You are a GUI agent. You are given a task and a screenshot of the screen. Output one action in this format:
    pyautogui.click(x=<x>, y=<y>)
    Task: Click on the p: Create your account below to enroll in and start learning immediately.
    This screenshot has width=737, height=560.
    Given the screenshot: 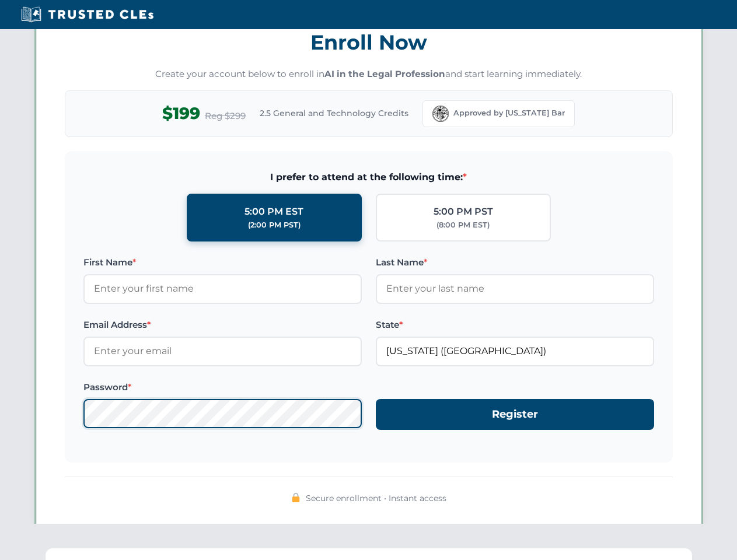 What is the action you would take?
    pyautogui.click(x=369, y=74)
    